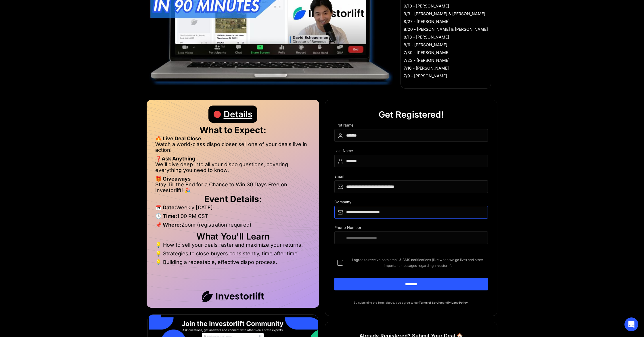  What do you see at coordinates (411, 115) in the screenshot?
I see `div: Get Registered!` at bounding box center [411, 115].